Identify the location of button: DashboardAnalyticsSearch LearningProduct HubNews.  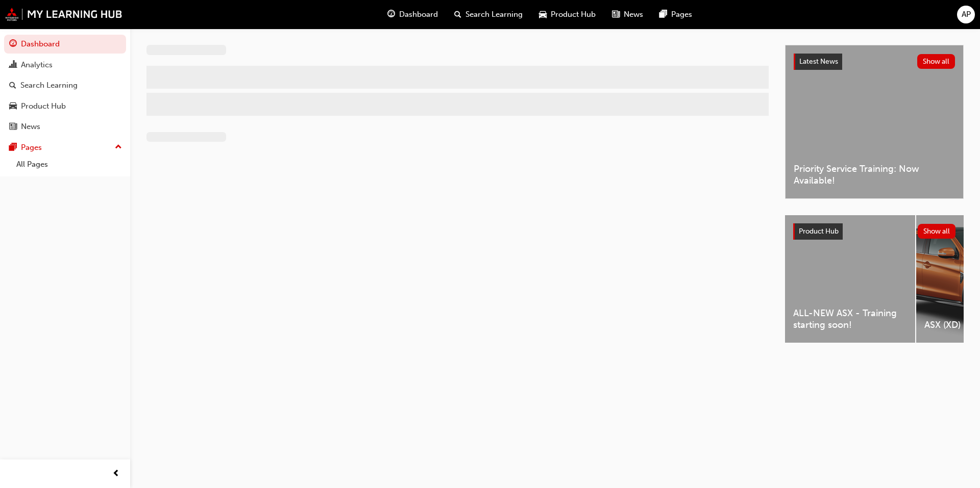
(65, 85).